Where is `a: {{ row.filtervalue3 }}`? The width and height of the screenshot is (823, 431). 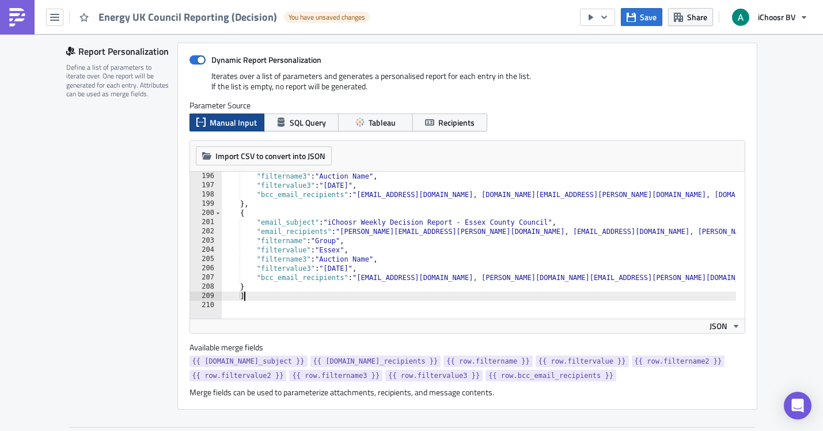 a: {{ row.filtervalue3 }} is located at coordinates (434, 375).